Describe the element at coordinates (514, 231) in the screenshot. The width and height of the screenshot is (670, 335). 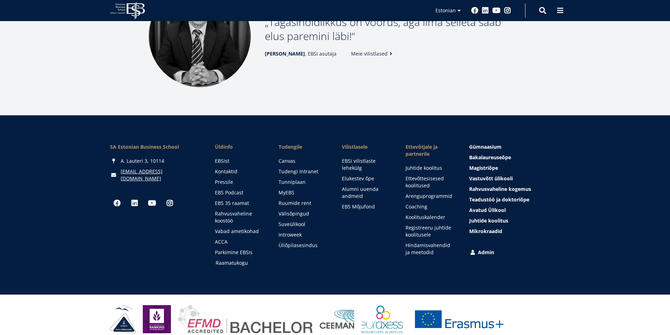
I see `a: Mikrokraadid` at that location.